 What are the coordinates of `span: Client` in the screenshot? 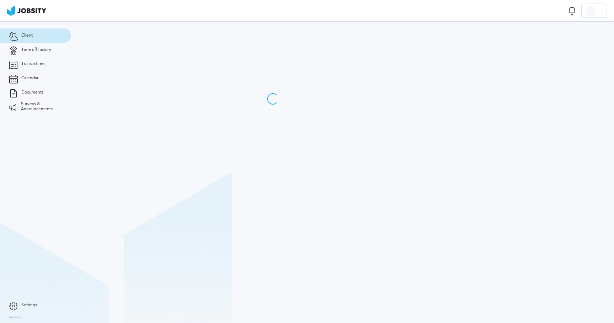 It's located at (27, 36).